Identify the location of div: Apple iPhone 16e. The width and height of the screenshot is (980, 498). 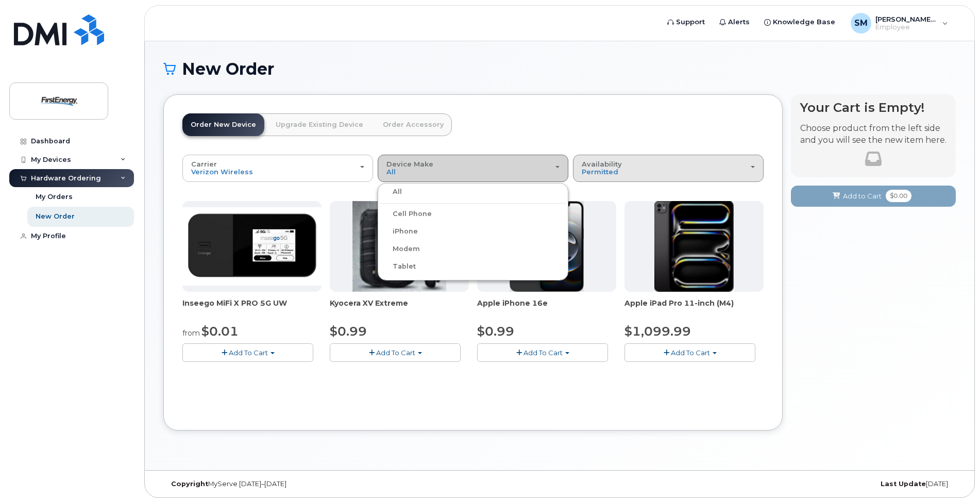
(546, 308).